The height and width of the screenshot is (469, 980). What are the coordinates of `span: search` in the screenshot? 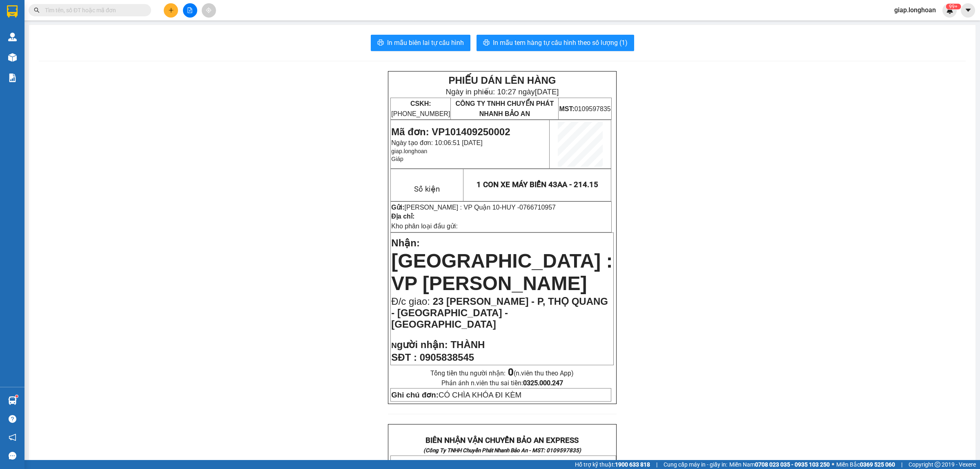 It's located at (37, 10).